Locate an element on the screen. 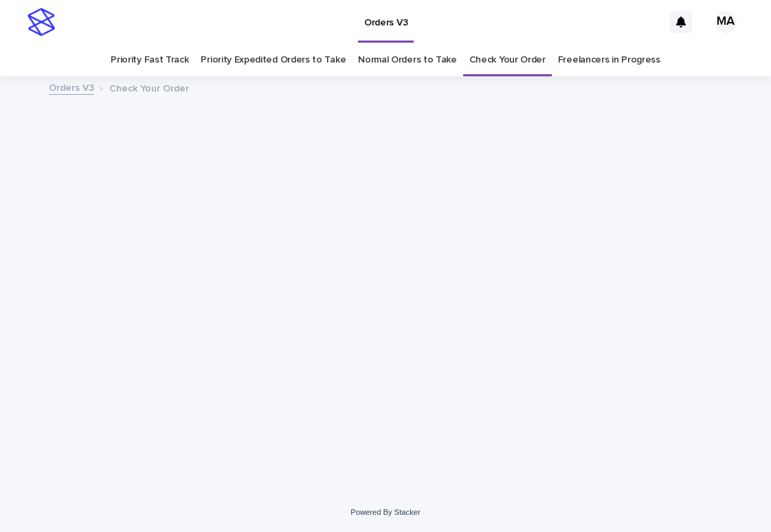  a: Powered By Stacker is located at coordinates (385, 512).